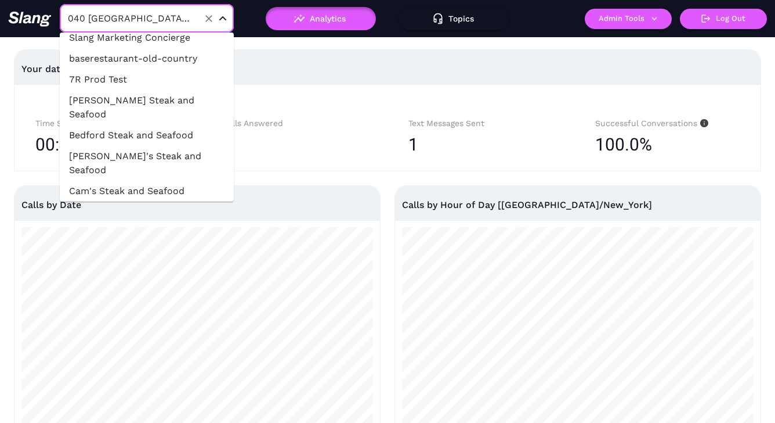  I want to click on button: Clear, so click(209, 19).